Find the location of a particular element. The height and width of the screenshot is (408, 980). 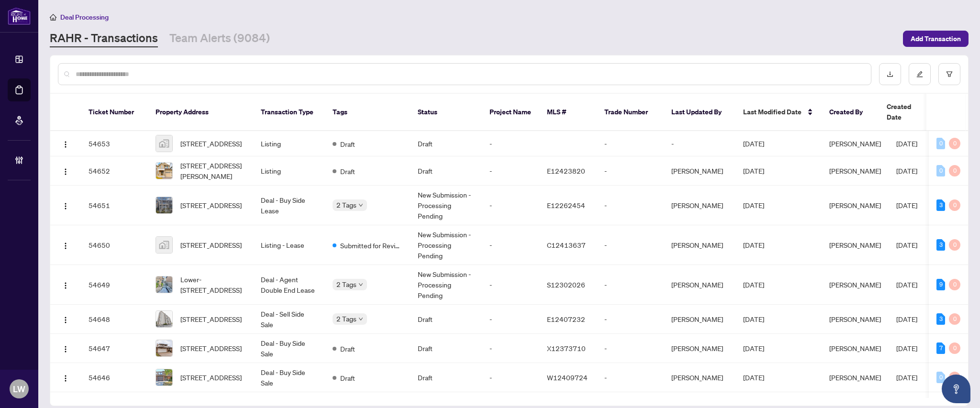

td: 54647 is located at coordinates (114, 349).